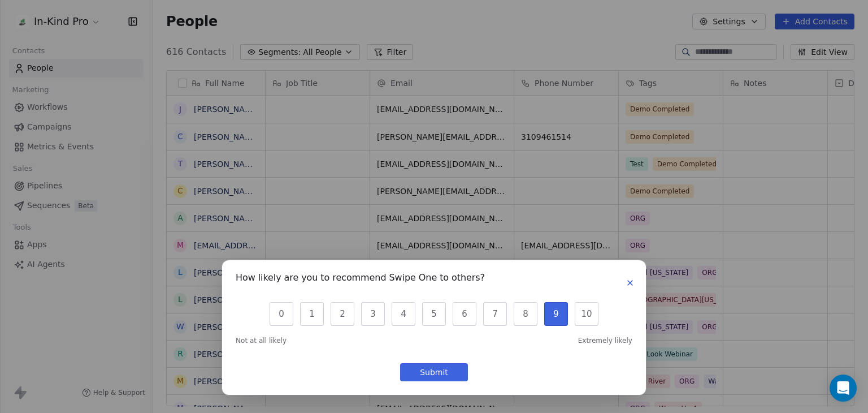 Image resolution: width=868 pixels, height=413 pixels. Describe the element at coordinates (360, 279) in the screenshot. I see `h1: How likely are you to recommend Swipe One to others?` at that location.